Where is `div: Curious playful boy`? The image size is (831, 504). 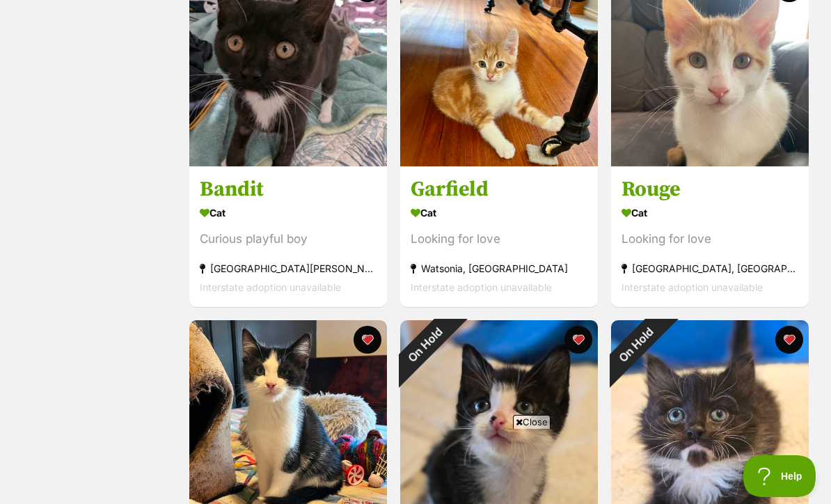 div: Curious playful boy is located at coordinates (288, 239).